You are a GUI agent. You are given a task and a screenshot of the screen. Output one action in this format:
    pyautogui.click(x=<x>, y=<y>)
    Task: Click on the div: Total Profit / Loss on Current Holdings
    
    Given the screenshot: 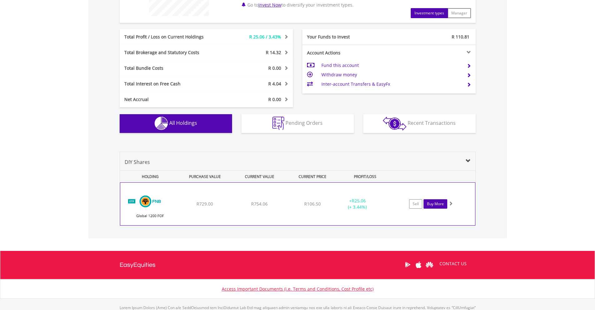 What is the action you would take?
    pyautogui.click(x=170, y=37)
    